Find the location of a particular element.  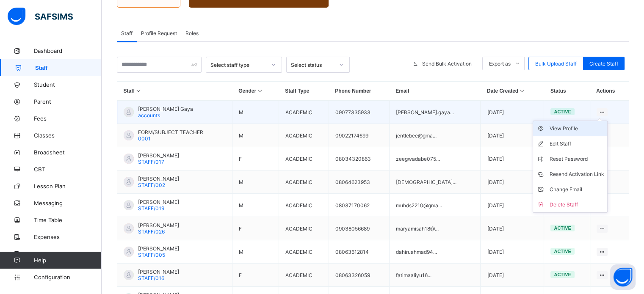

div: Reset Password is located at coordinates (576, 159).